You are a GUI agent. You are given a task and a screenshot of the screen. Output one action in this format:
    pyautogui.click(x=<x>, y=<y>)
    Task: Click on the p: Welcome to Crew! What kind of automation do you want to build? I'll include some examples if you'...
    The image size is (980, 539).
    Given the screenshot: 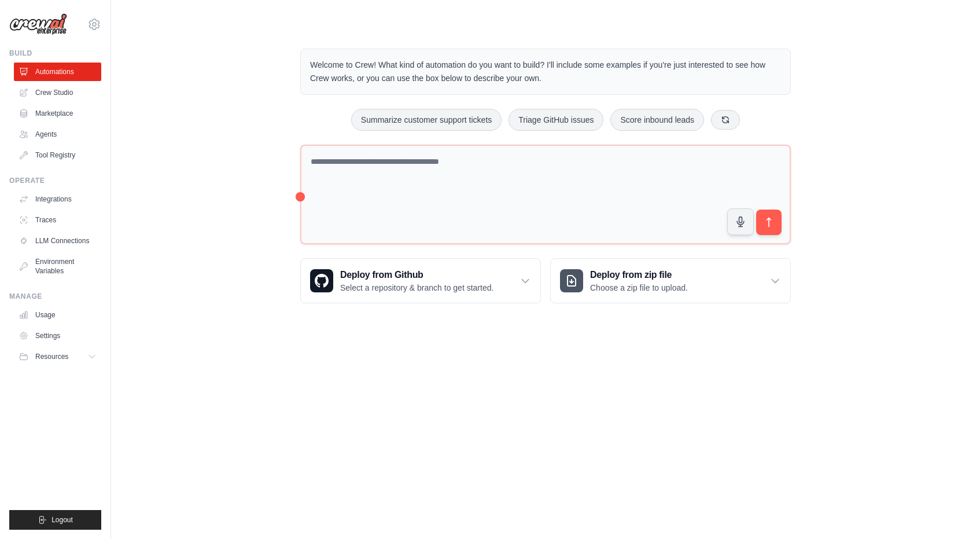 What is the action you would take?
    pyautogui.click(x=545, y=72)
    